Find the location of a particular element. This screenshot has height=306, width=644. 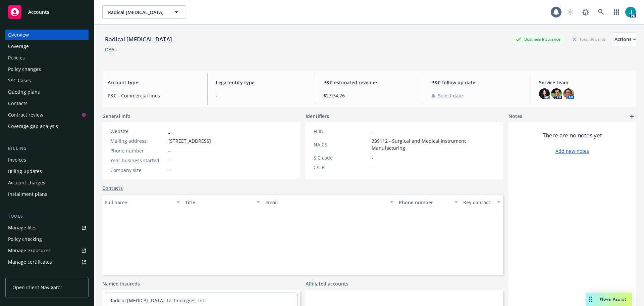

a: Accounts is located at coordinates (47, 12).